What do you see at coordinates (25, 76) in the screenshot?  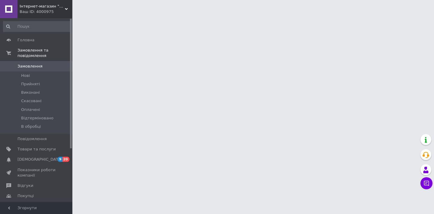 I see `span: Нові` at bounding box center [25, 76].